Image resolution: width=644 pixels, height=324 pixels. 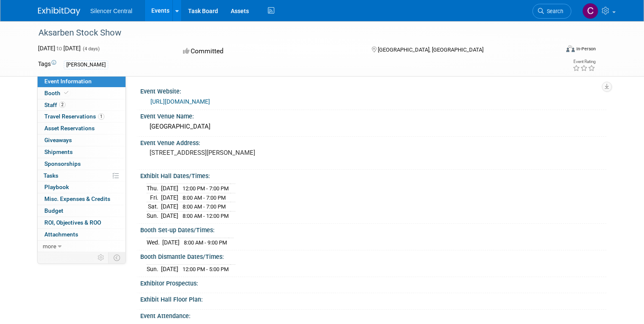 What do you see at coordinates (373, 115) in the screenshot?
I see `div: Event Venue Name:` at bounding box center [373, 115].